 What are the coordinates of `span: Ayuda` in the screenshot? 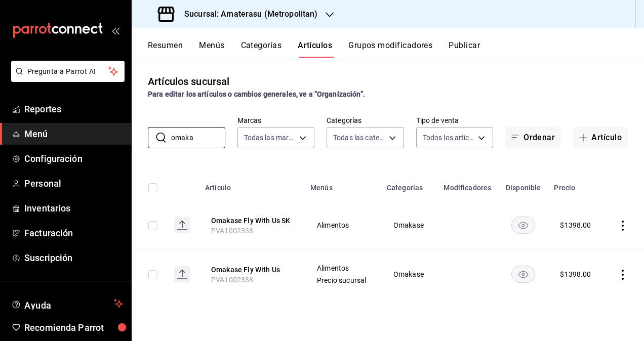 It's located at (67, 303).